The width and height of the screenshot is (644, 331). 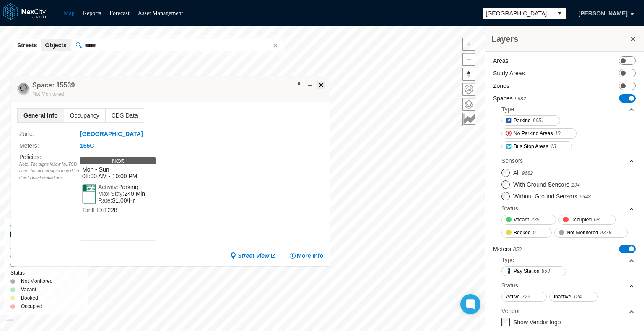 I want to click on h4: Double-click to make header text selectable, so click(x=53, y=86).